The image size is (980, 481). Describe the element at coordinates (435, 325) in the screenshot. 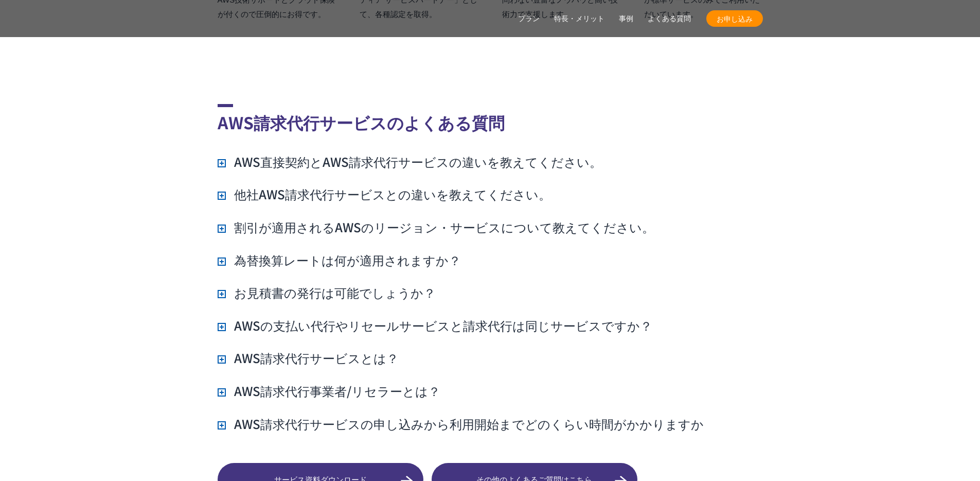

I see `h3: AWSの支払い代行やリセールサービスと請求代行は同じサービスですか？` at that location.